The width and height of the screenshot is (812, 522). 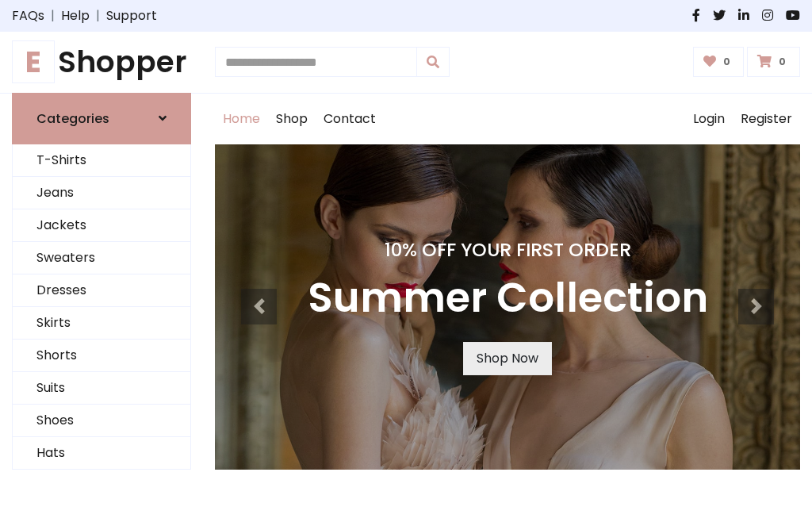 I want to click on h6: Categories, so click(x=73, y=118).